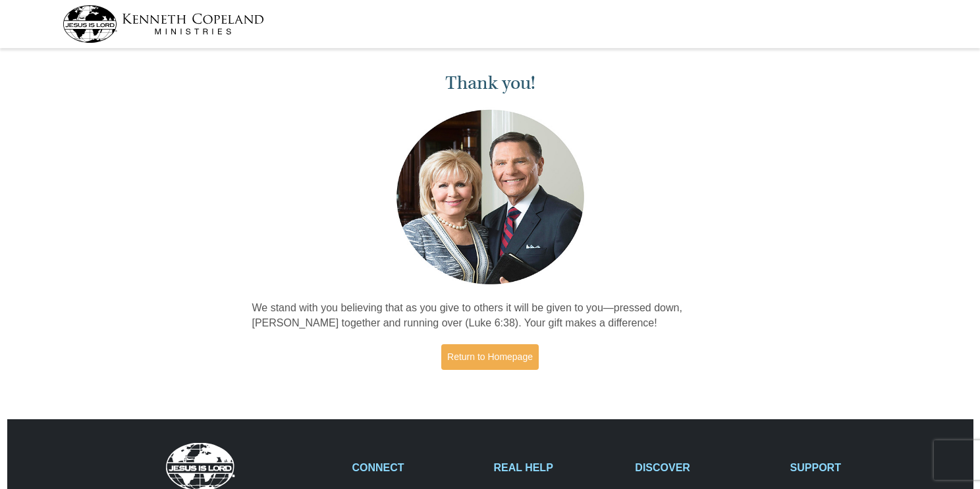 This screenshot has height=489, width=980. What do you see at coordinates (490, 197) in the screenshot?
I see `img: Kenneth and Gloria` at bounding box center [490, 197].